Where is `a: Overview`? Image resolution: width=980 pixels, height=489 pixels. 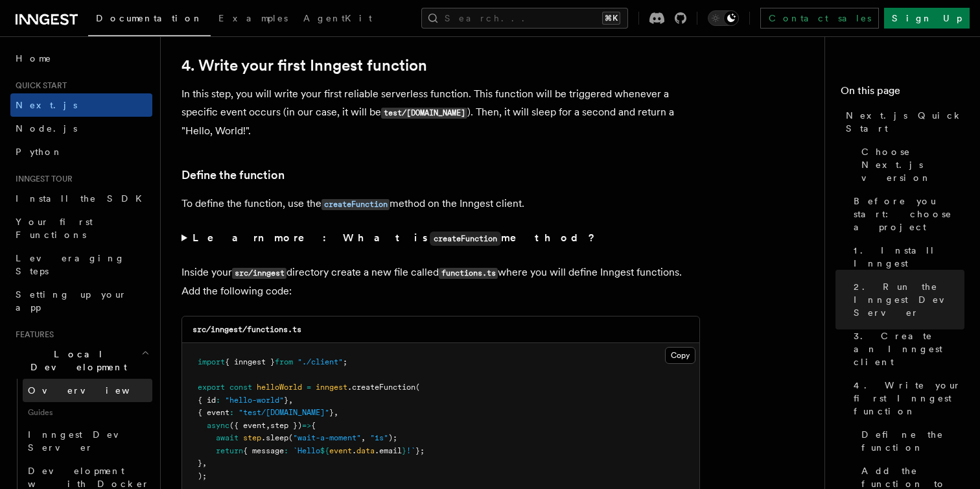
a: Overview is located at coordinates (87, 391).